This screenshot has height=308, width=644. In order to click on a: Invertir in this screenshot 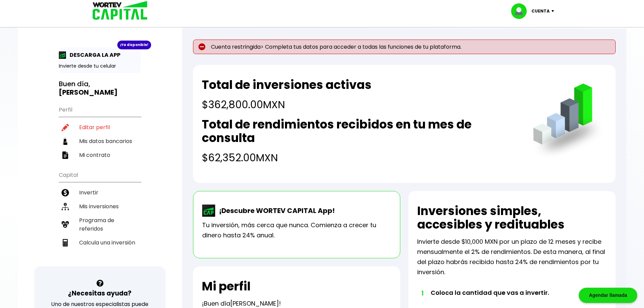, I will do `click(99, 192)`.